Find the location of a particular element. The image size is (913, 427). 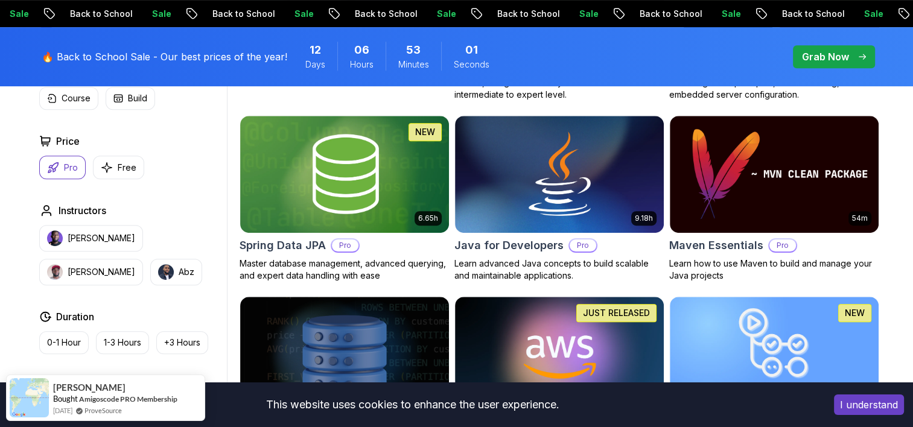

p: +3 Hours is located at coordinates (182, 343).